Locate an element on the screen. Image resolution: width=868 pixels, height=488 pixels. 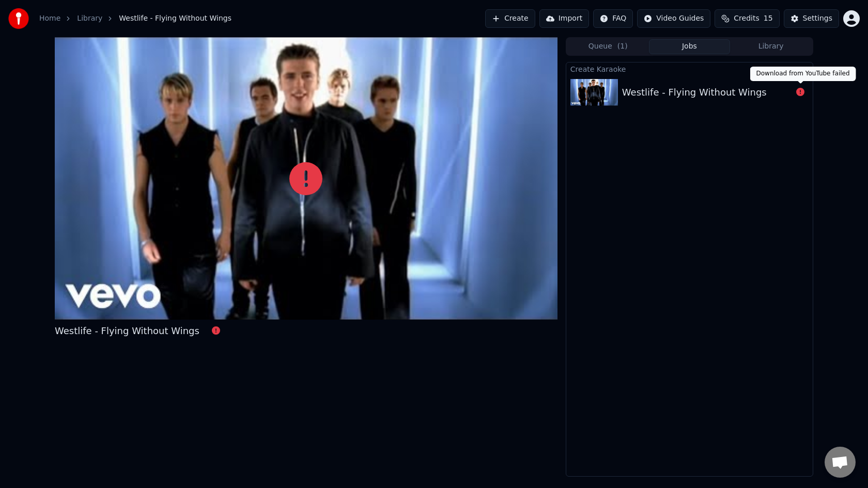
button: FAQ is located at coordinates (612, 19).